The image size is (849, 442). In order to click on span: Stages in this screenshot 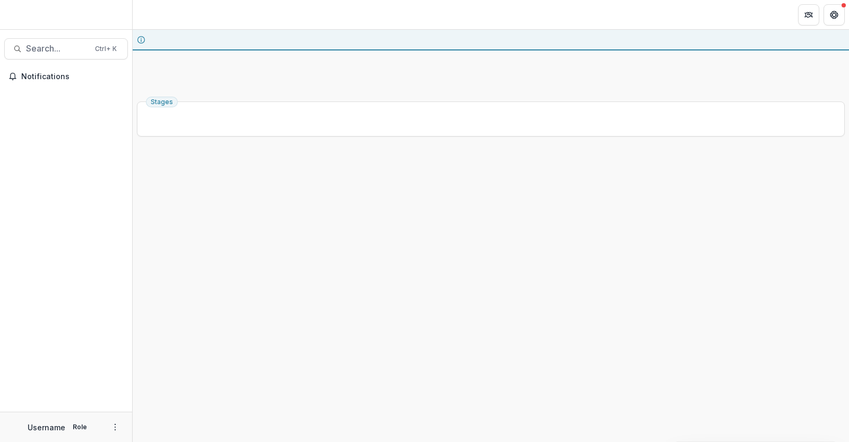, I will do `click(162, 102)`.